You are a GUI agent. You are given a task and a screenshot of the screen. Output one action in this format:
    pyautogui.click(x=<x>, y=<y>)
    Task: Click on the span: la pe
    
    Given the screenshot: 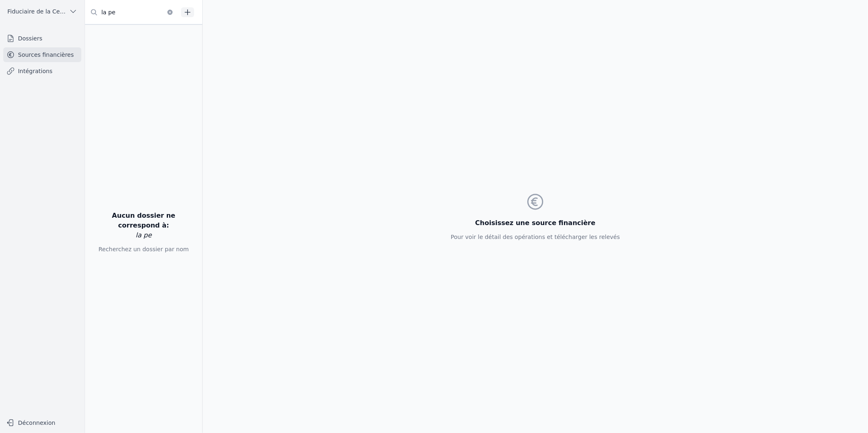 What is the action you would take?
    pyautogui.click(x=143, y=235)
    